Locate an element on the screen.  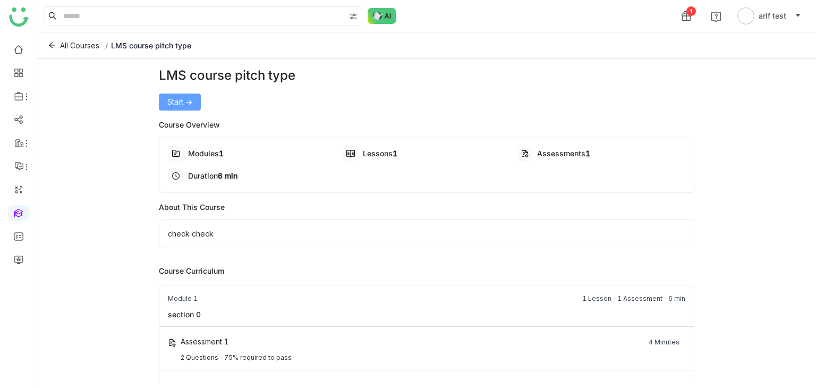
div: Assessment 1 is located at coordinates (205, 341).